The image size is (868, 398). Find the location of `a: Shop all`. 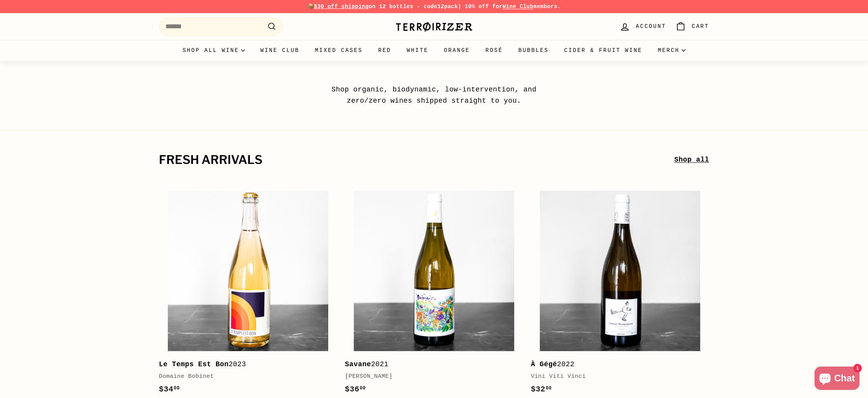

a: Shop all is located at coordinates (691, 160).